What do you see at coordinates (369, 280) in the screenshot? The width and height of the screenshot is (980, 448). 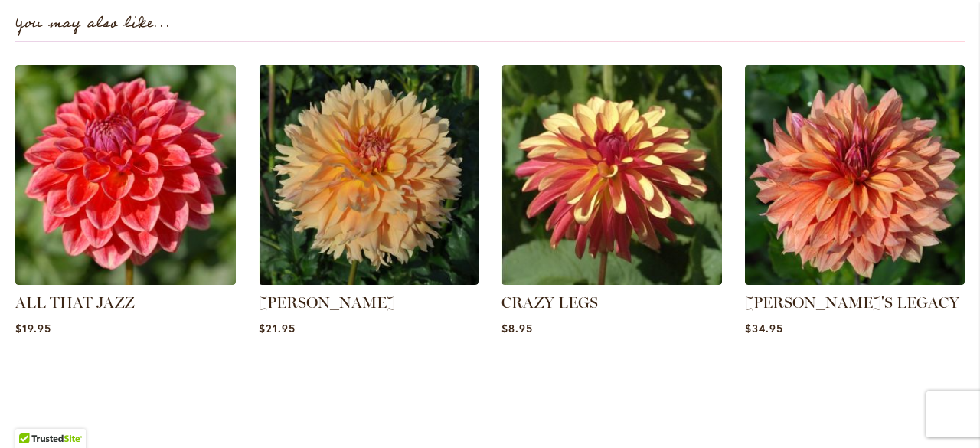 I see `a: KARMEL KORN` at bounding box center [369, 280].